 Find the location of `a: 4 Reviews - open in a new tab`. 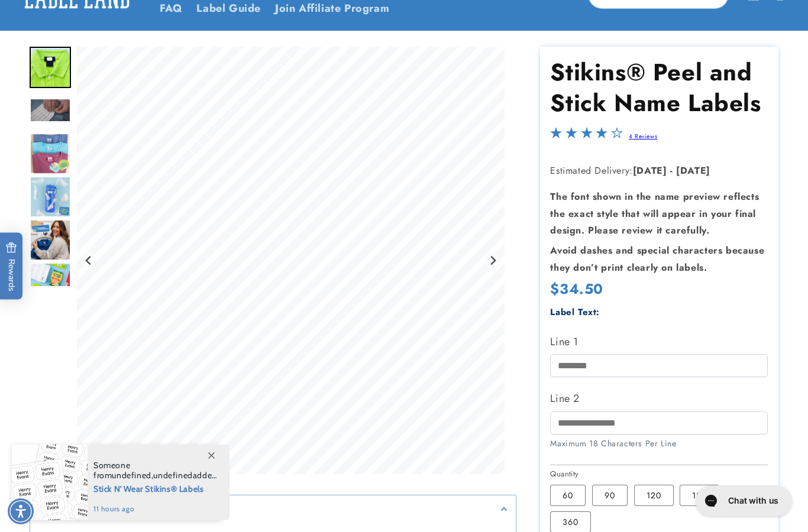

a: 4 Reviews - open in a new tab is located at coordinates (643, 136).